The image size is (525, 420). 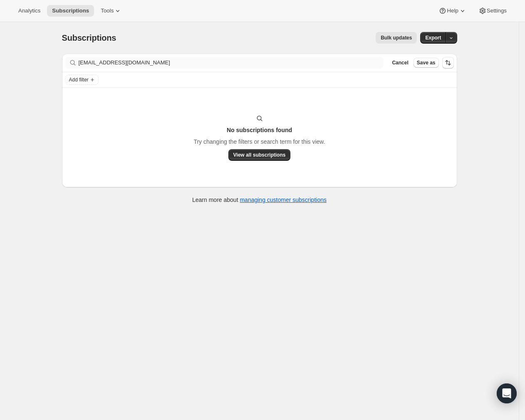 I want to click on span: Export, so click(x=433, y=38).